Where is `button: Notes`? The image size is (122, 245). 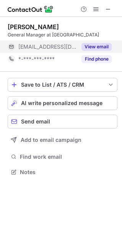
button: Notes is located at coordinates (62, 172).